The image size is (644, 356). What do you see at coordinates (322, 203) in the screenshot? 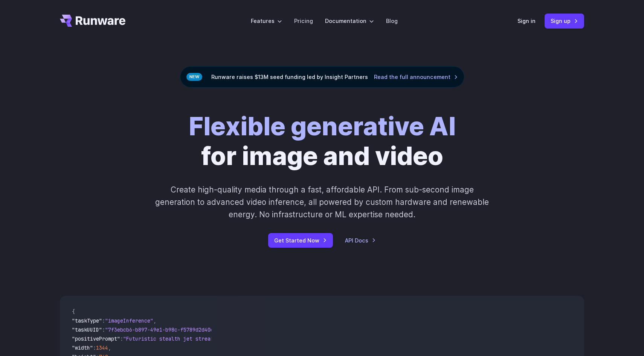
I see `p: Create high-quality media through a fast, affordable API. From sub-second image generation to adv...` at bounding box center [322, 203].